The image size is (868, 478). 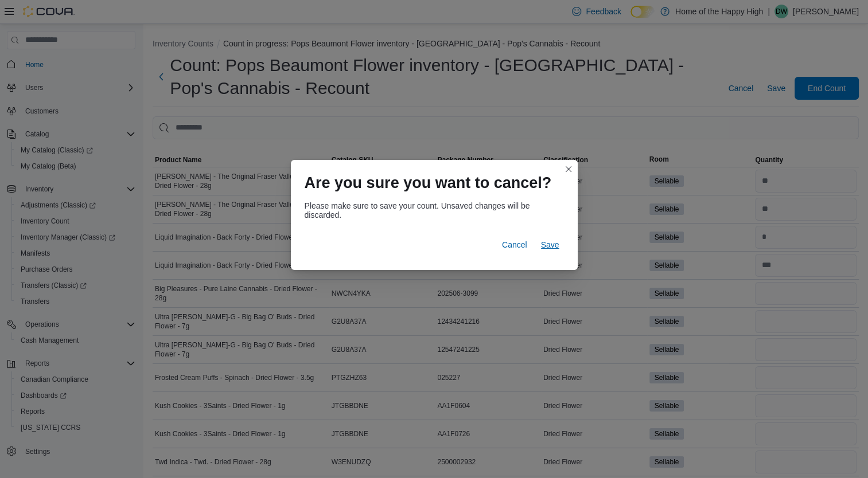 What do you see at coordinates (434, 210) in the screenshot?
I see `div: Please make sure to save your count. Unsaved changes will be discarded.` at bounding box center [434, 210].